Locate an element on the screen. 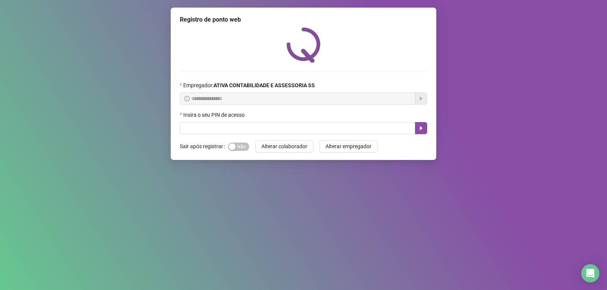  span: caret-right is located at coordinates (421, 128).